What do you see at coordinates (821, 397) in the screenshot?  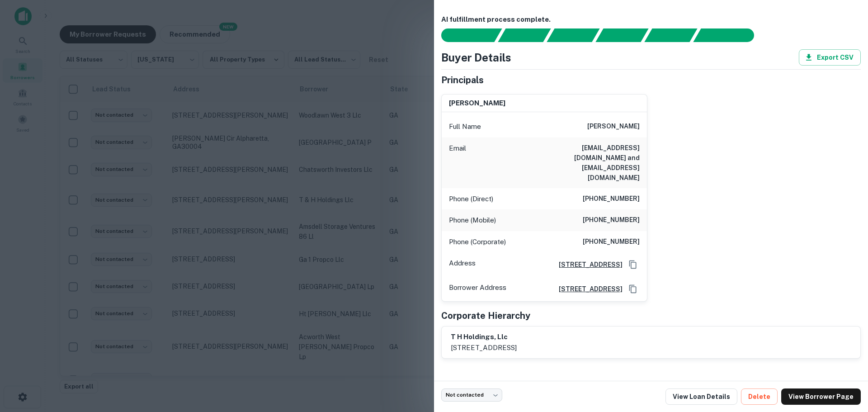 I see `a: View Borrower Page` at bounding box center [821, 397].